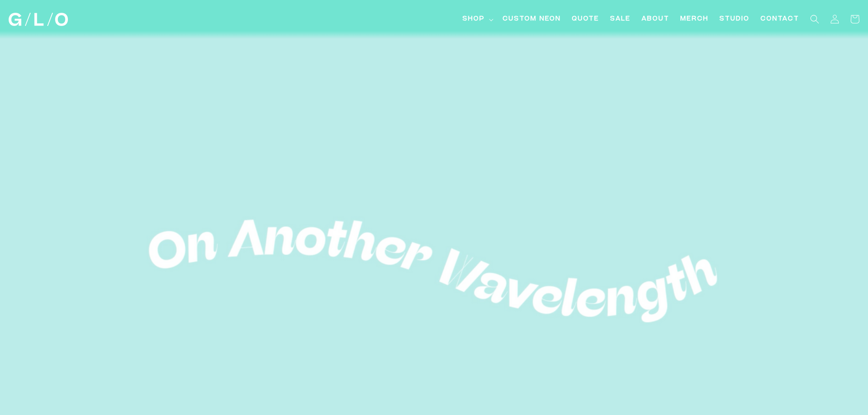 This screenshot has width=868, height=415. What do you see at coordinates (38, 20) in the screenshot?
I see `a: GLO Studio` at bounding box center [38, 20].